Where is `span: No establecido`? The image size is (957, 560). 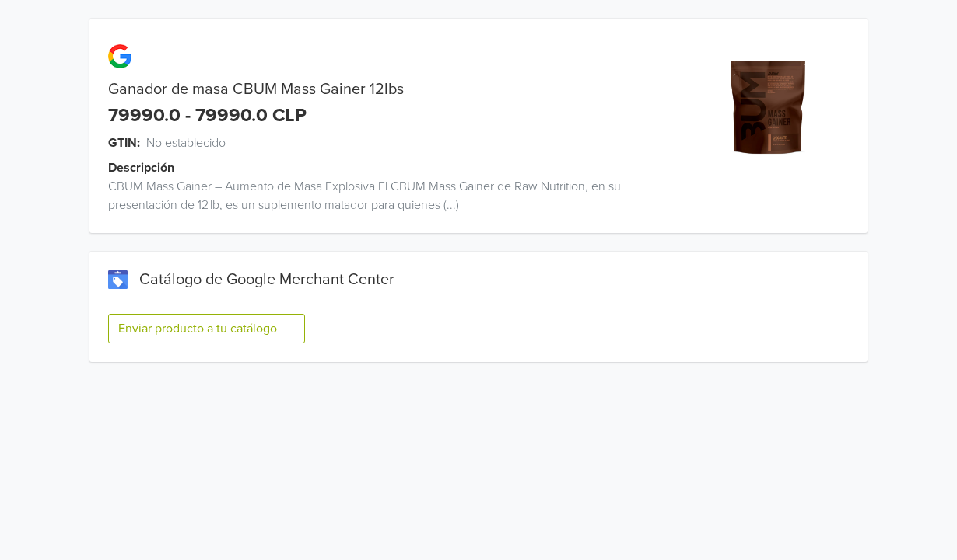 span: No establecido is located at coordinates (186, 143).